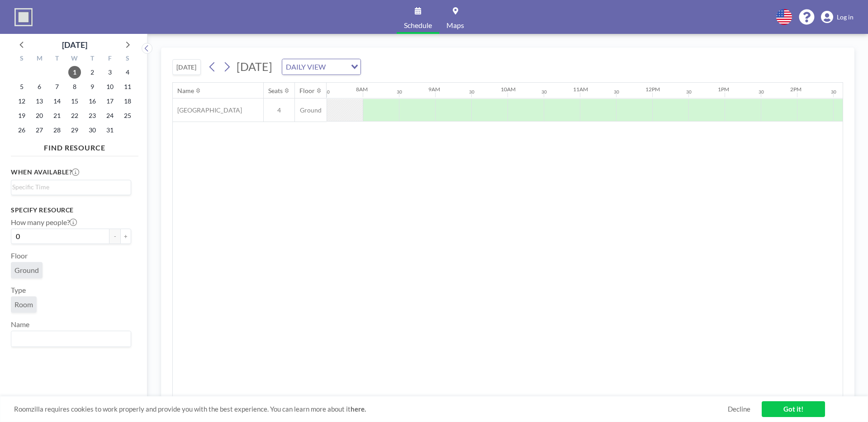  What do you see at coordinates (723, 89) in the screenshot?
I see `div: 1PM` at bounding box center [723, 89].